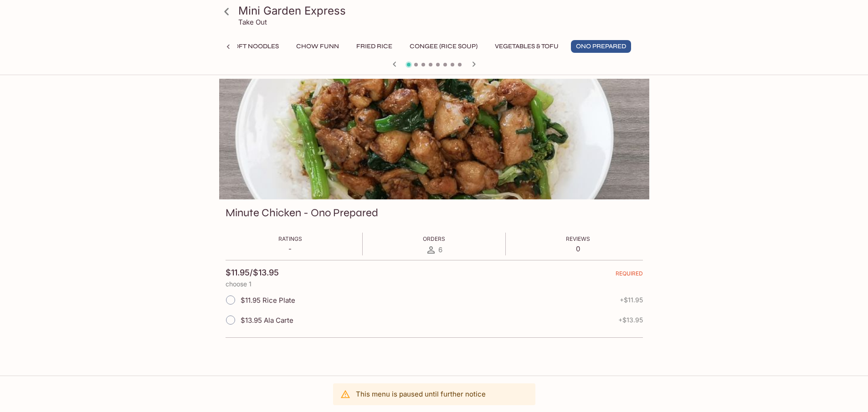  Describe the element at coordinates (631, 300) in the screenshot. I see `span: + $11.95` at that location.